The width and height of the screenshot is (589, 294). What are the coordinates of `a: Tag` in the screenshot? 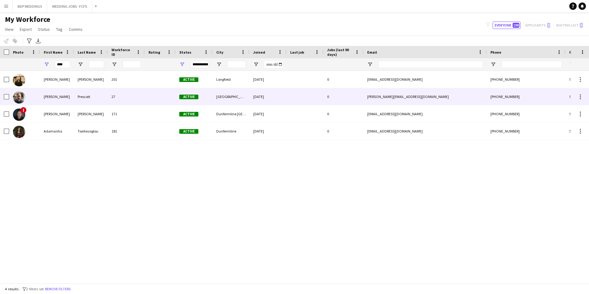 It's located at (59, 29).